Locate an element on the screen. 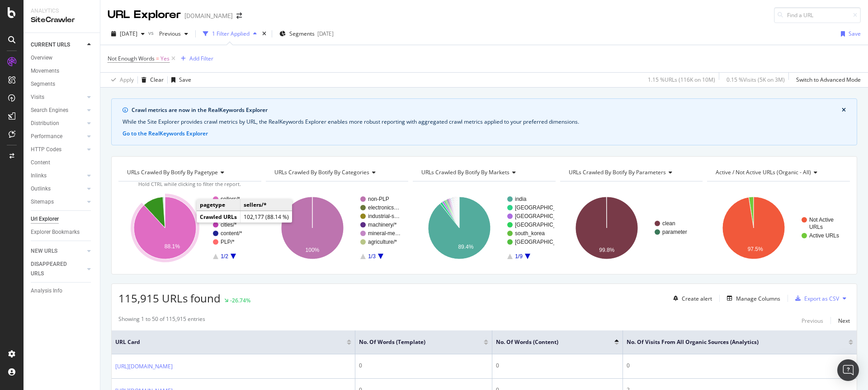 The image size is (868, 390). span: Segments is located at coordinates (302, 33).